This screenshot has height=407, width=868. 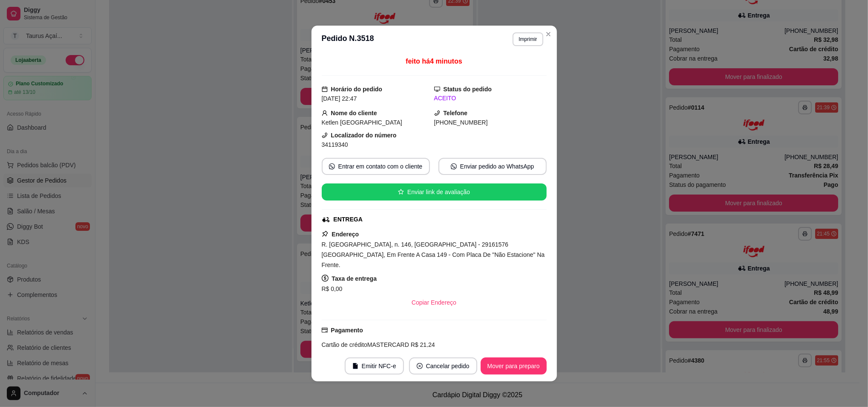 What do you see at coordinates (357, 89) in the screenshot?
I see `strong: Horário do pedido` at bounding box center [357, 89].